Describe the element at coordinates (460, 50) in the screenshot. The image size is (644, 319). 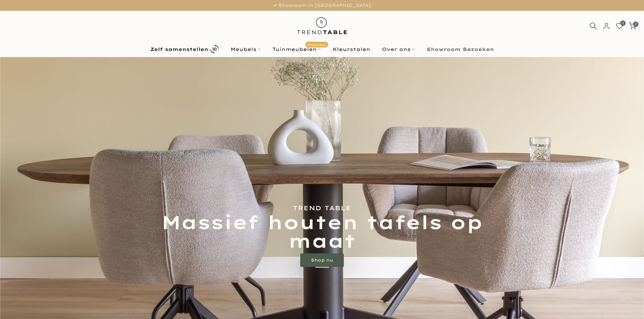
I see `a: Showroom Bezoeken` at that location.